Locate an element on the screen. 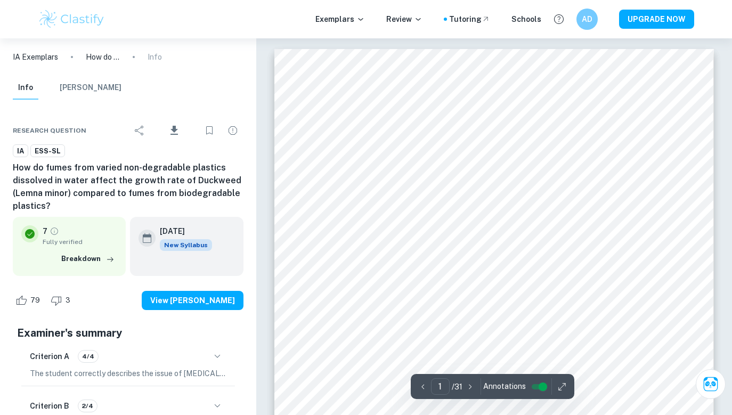  button: Ask Clai is located at coordinates (711, 384).